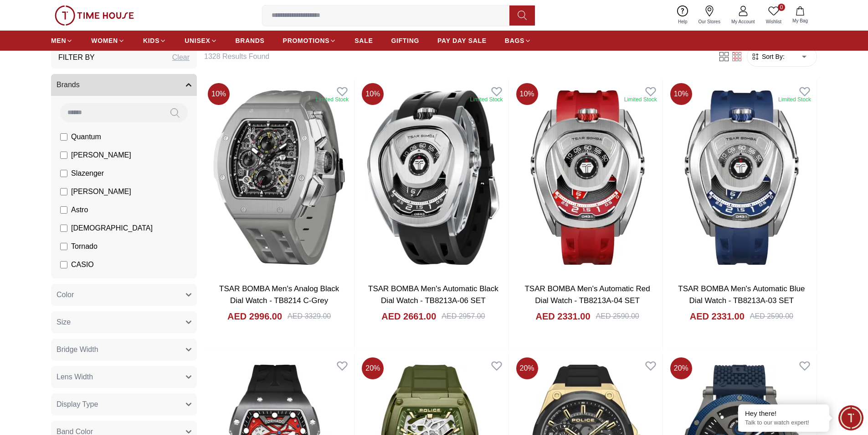  Describe the element at coordinates (744, 22) in the screenshot. I see `span: My Account` at that location.